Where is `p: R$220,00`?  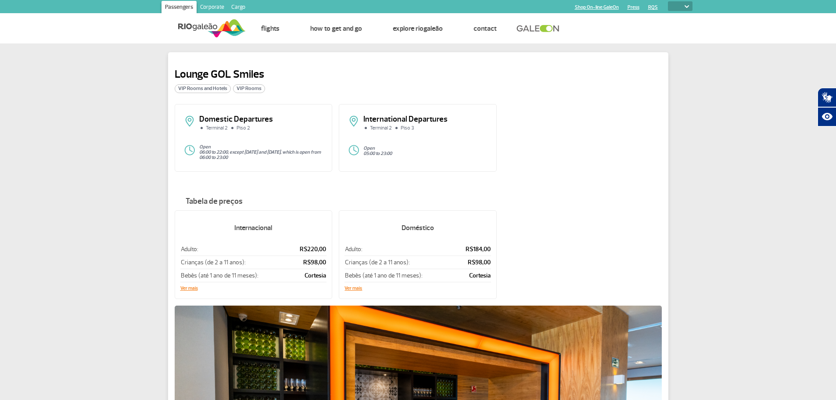 p: R$220,00 is located at coordinates (308, 249).